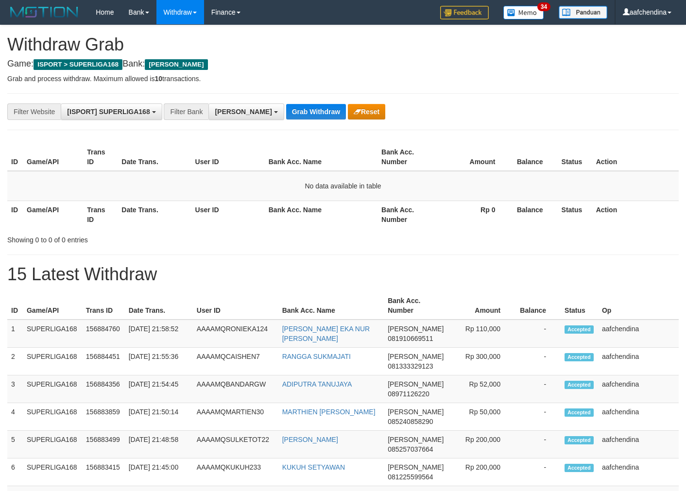 The width and height of the screenshot is (686, 491). I want to click on td: 156883499, so click(104, 445).